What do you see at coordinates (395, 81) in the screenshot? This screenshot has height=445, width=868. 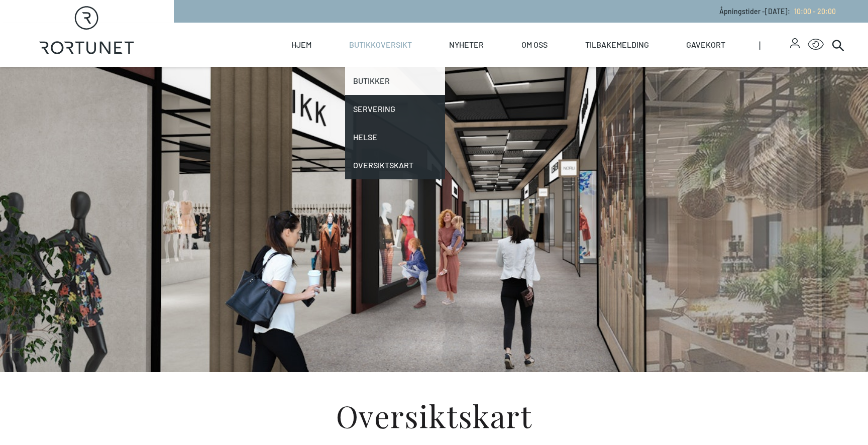 I see `a: Butikker` at bounding box center [395, 81].